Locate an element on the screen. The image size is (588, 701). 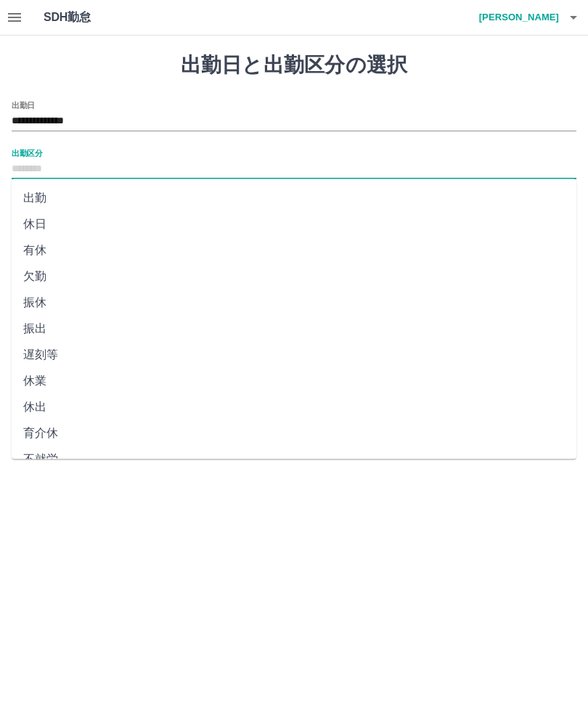
li: 欠勤 is located at coordinates (294, 276).